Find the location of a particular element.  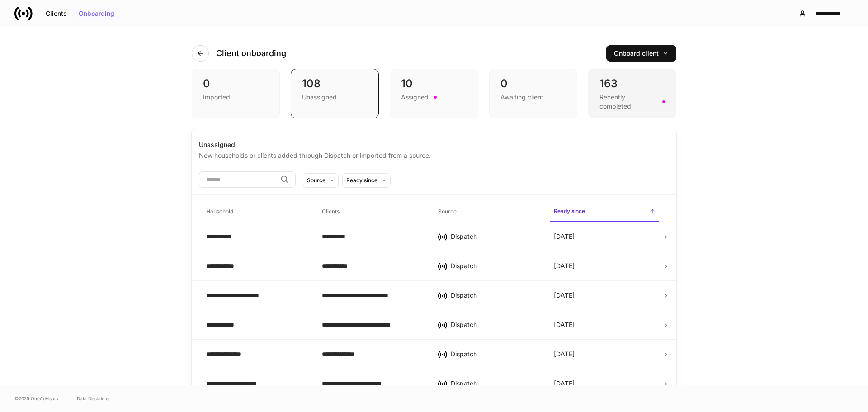

div: Onboard client is located at coordinates (641, 53).